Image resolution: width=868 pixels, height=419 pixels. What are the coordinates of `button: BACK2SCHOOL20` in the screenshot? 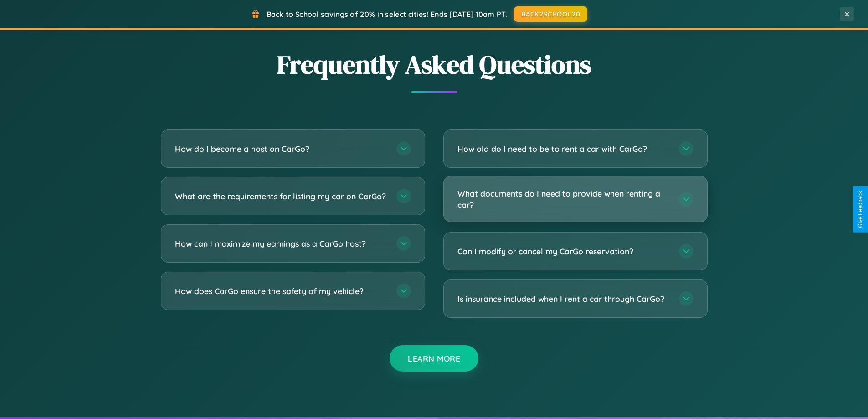 It's located at (550, 14).